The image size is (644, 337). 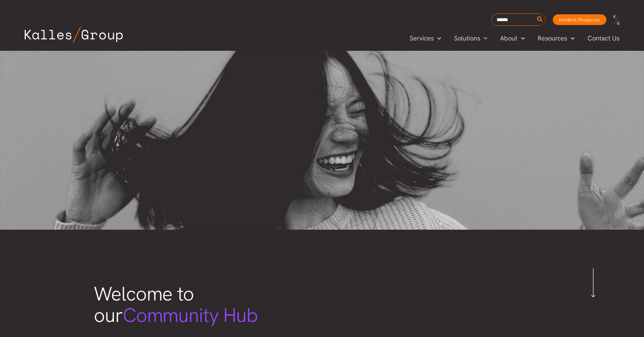 I want to click on span: Contact Us, so click(x=603, y=38).